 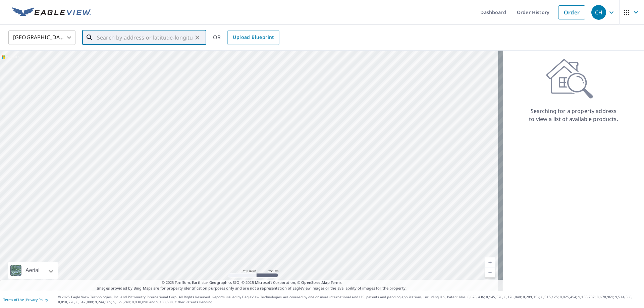 What do you see at coordinates (197, 37) in the screenshot?
I see `button: Clear` at bounding box center [197, 37].